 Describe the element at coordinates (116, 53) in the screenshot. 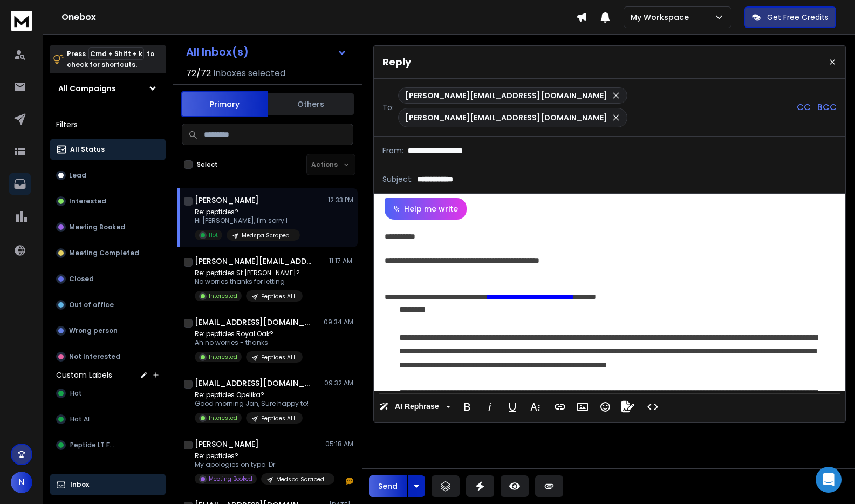

I see `span: Cmd + Shift + k` at that location.